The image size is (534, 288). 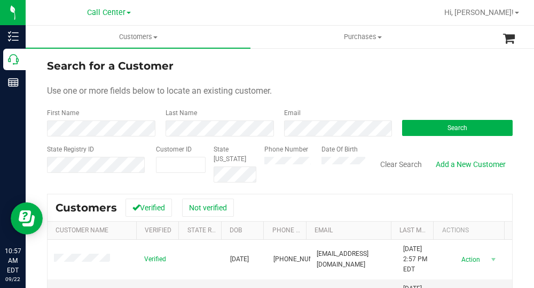 What do you see at coordinates (13, 82) in the screenshot?
I see `inline-svg: Reports` at bounding box center [13, 82].